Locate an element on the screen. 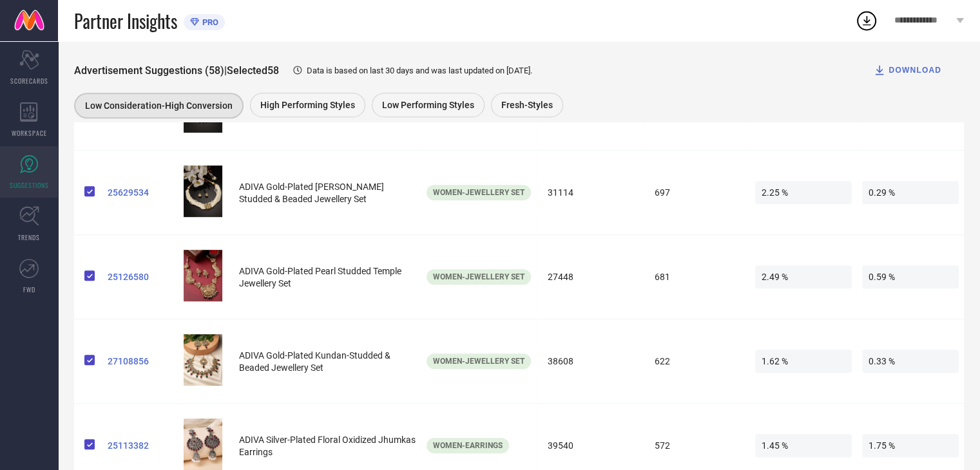 The image size is (980, 470). span: SCORECARDS is located at coordinates (29, 81).